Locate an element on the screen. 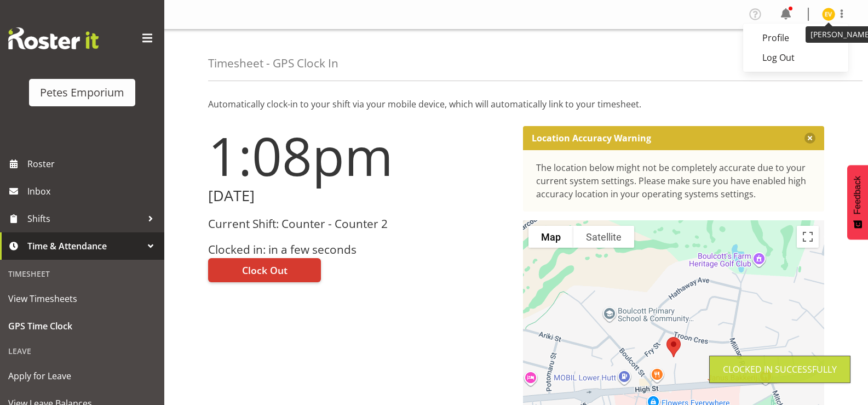 The height and width of the screenshot is (405, 868). h3: Current Shift: Counter - Counter 2 is located at coordinates (359, 223).